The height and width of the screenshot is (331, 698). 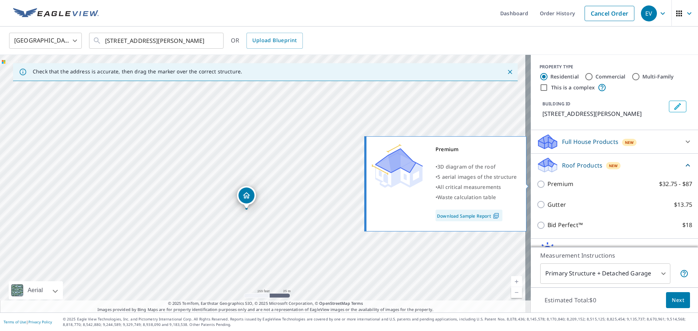 What do you see at coordinates (615, 142) in the screenshot?
I see `div: Full House ProductsNew` at bounding box center [615, 142].